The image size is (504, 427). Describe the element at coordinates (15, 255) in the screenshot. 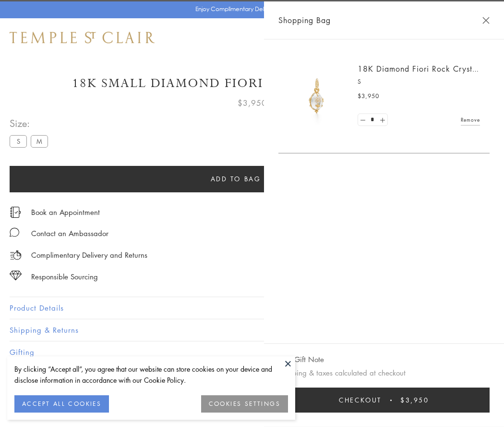

I see `img: icon_delivery.svg` at that location.